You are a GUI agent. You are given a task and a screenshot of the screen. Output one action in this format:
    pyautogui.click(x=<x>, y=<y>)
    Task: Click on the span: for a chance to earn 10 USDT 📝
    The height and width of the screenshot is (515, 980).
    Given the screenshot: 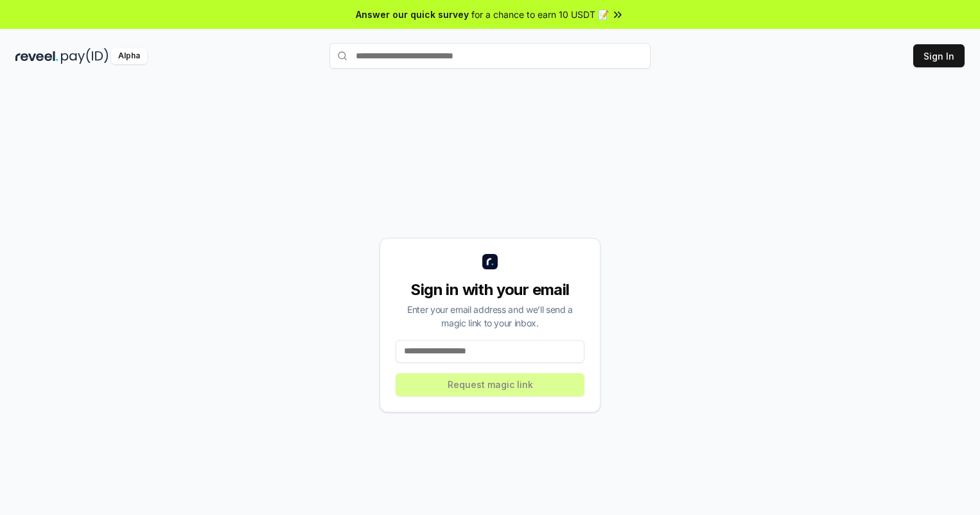 What is the action you would take?
    pyautogui.click(x=540, y=14)
    